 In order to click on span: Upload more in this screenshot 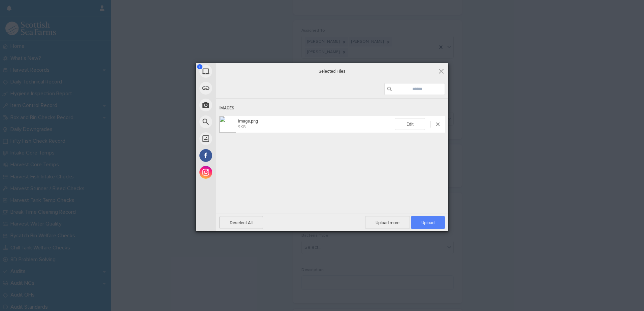, I will do `click(387, 223)`.